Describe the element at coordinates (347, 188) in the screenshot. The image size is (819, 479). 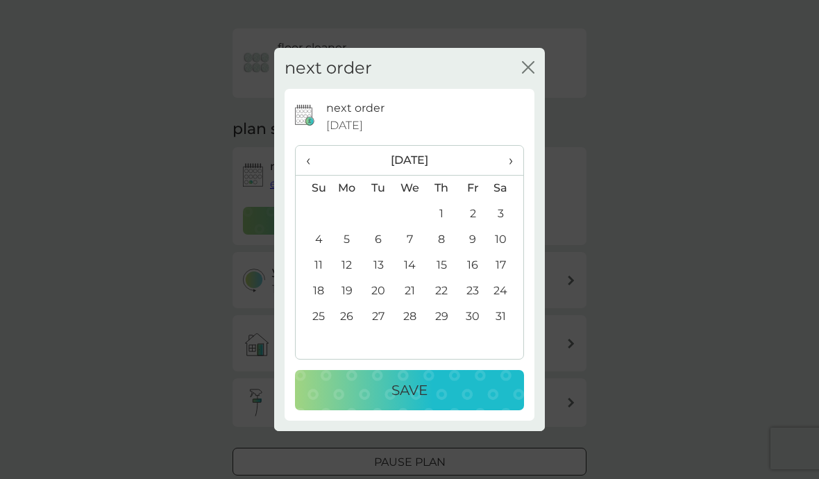
I see `th: Mo` at that location.